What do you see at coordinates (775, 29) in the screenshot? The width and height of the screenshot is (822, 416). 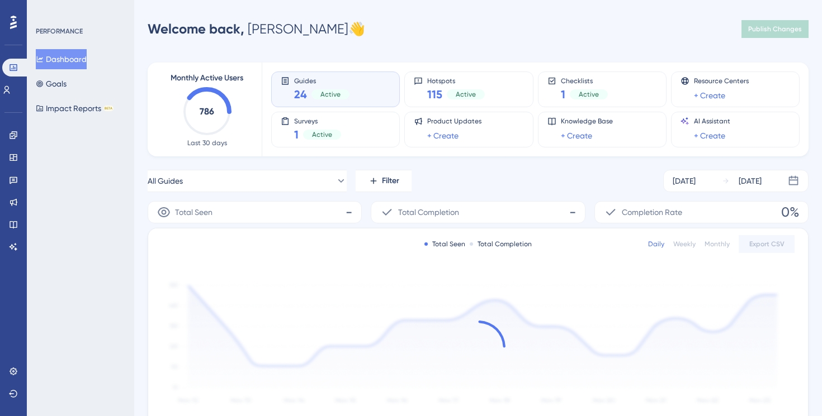 I see `span: Publish Changes` at bounding box center [775, 29].